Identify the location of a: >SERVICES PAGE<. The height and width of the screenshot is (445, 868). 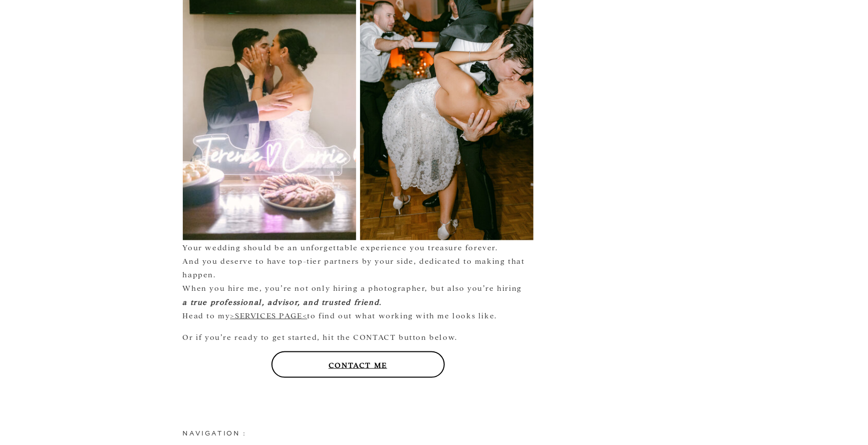
(269, 315).